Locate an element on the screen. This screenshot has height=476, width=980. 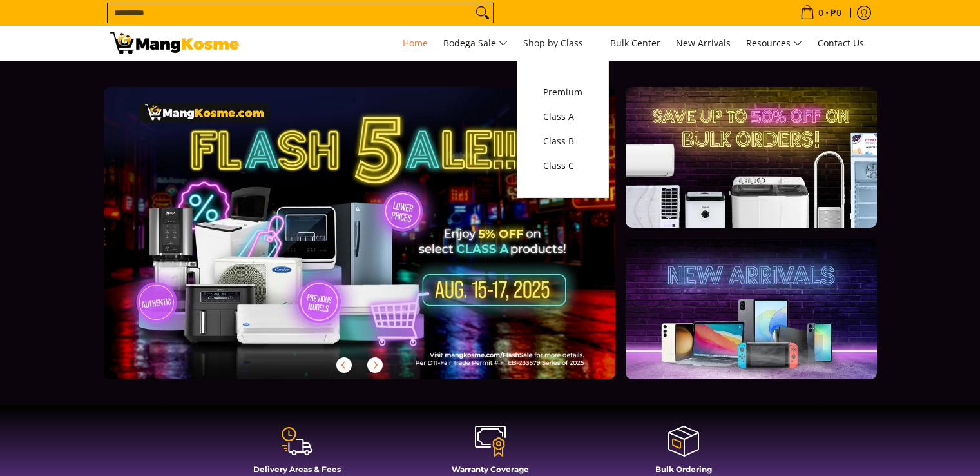
a: Class C is located at coordinates (563, 165).